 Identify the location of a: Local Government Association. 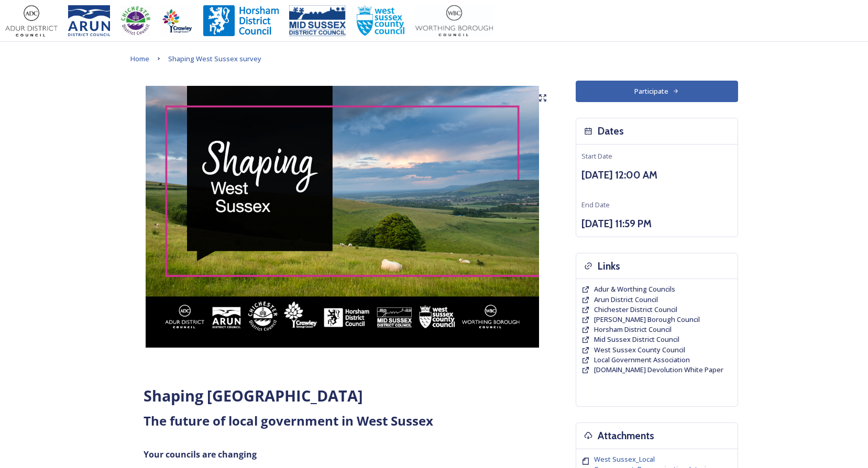
(641, 360).